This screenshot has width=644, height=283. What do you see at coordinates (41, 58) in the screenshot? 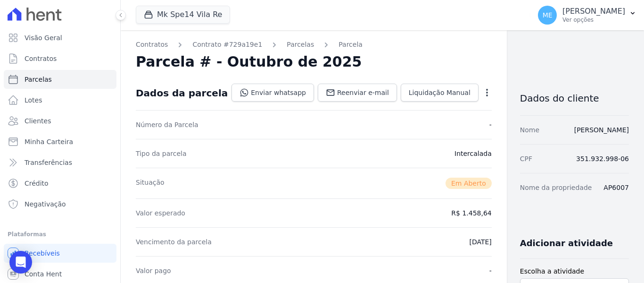
I see `span: Contratos` at bounding box center [41, 58].